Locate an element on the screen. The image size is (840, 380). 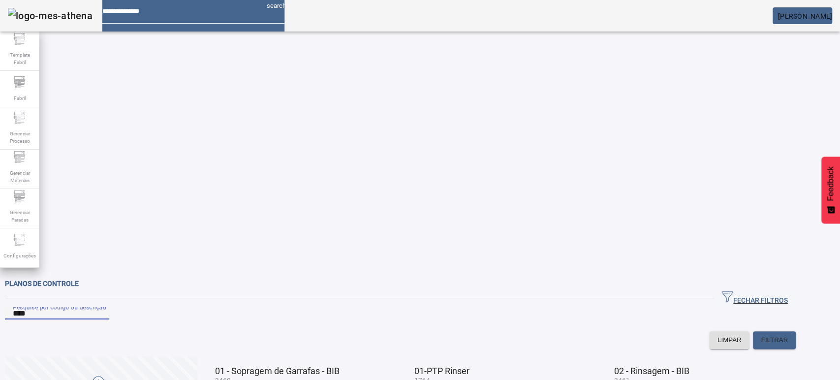
span: Configurações is located at coordinates (20, 255).